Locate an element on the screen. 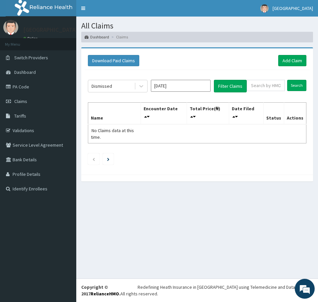 The height and width of the screenshot is (302, 318). a: RelianceHMO is located at coordinates (105, 294).